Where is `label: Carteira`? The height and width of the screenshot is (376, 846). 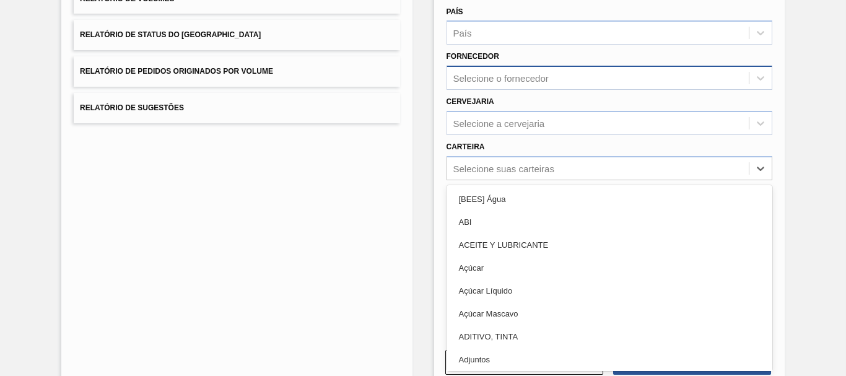
label: Carteira is located at coordinates (466, 147).